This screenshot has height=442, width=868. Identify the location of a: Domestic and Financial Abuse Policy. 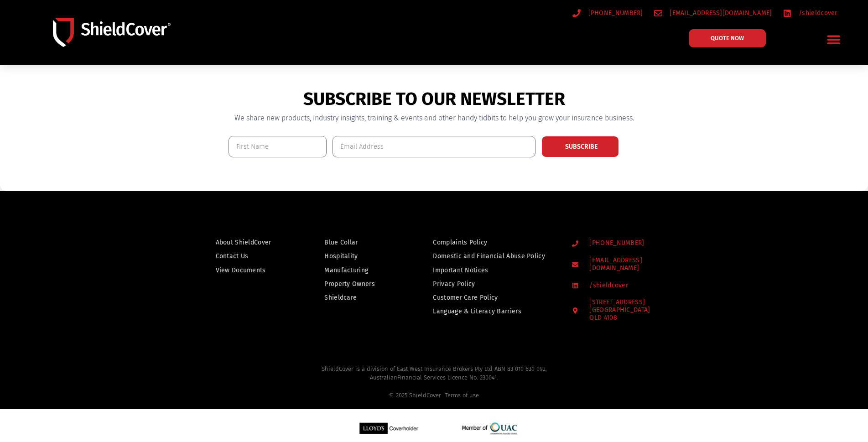
(494, 256).